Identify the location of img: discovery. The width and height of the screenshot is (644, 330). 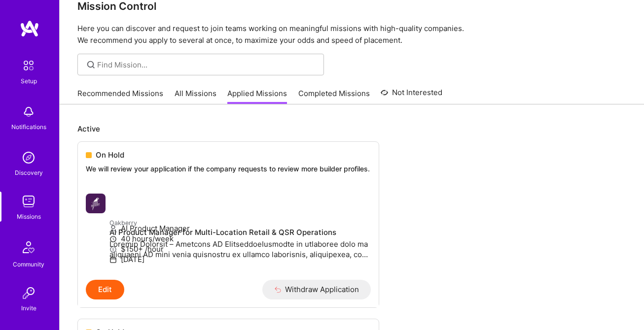
(29, 158).